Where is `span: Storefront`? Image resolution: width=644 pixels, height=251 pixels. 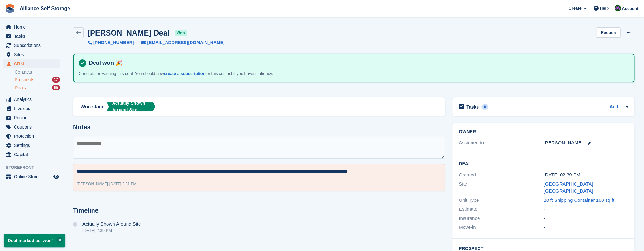
span: Storefront is located at coordinates (34, 167).